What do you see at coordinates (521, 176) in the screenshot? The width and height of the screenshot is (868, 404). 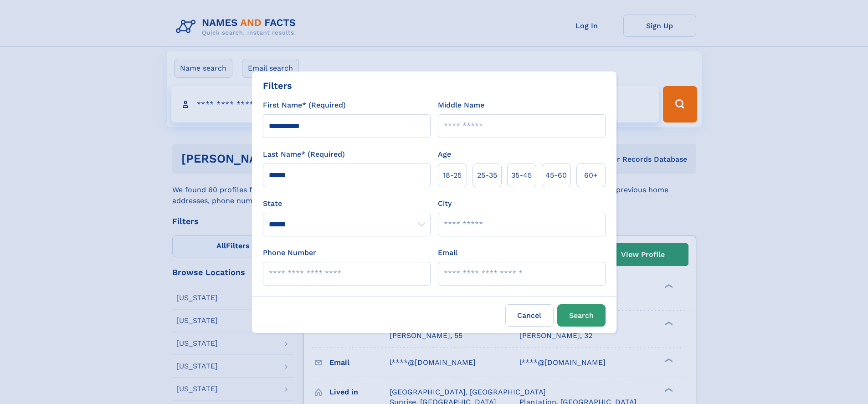 I see `span: 35‑45` at bounding box center [521, 176].